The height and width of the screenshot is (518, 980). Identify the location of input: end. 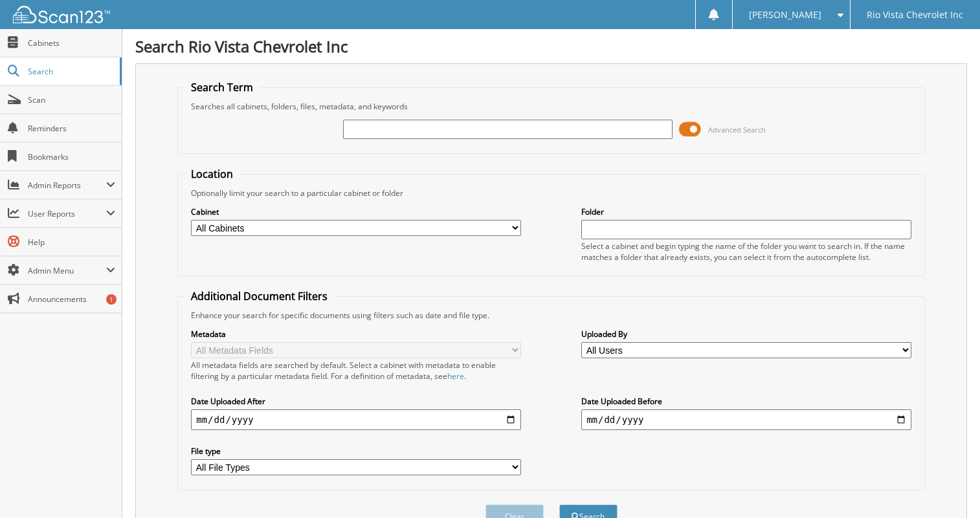
(747, 420).